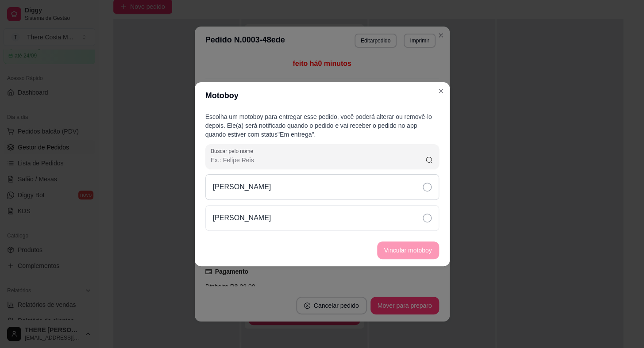 Image resolution: width=644 pixels, height=348 pixels. Describe the element at coordinates (441, 91) in the screenshot. I see `button: Close` at that location.